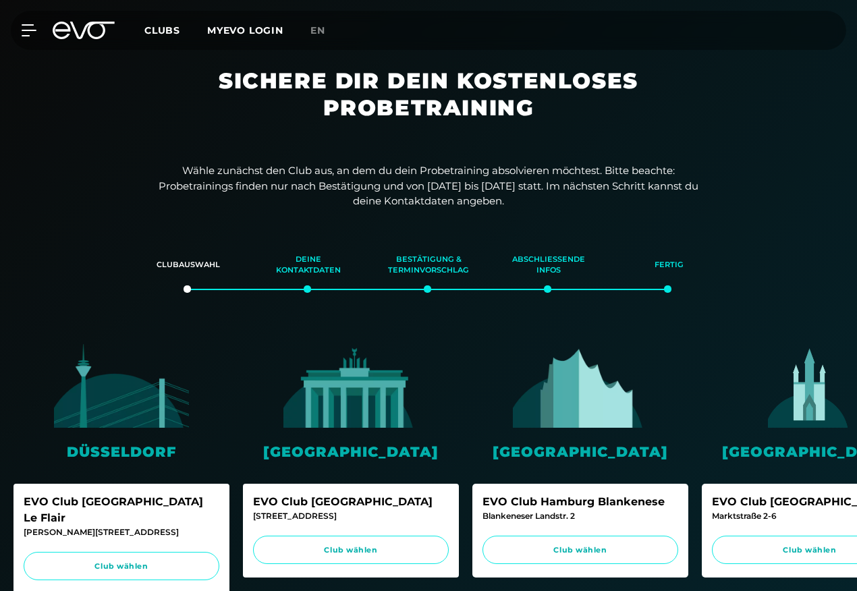 Image resolution: width=857 pixels, height=591 pixels. I want to click on div: Deine Kontaktdaten, so click(308, 265).